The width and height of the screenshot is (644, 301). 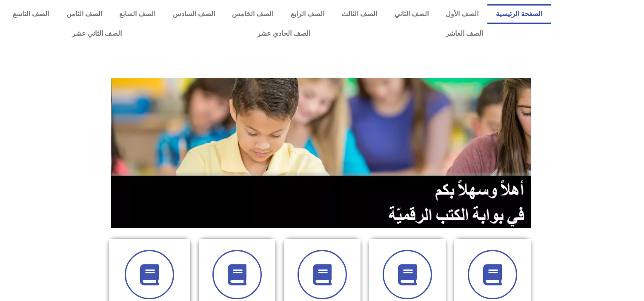 What do you see at coordinates (464, 33) in the screenshot?
I see `a: الصف العاشر` at bounding box center [464, 33].